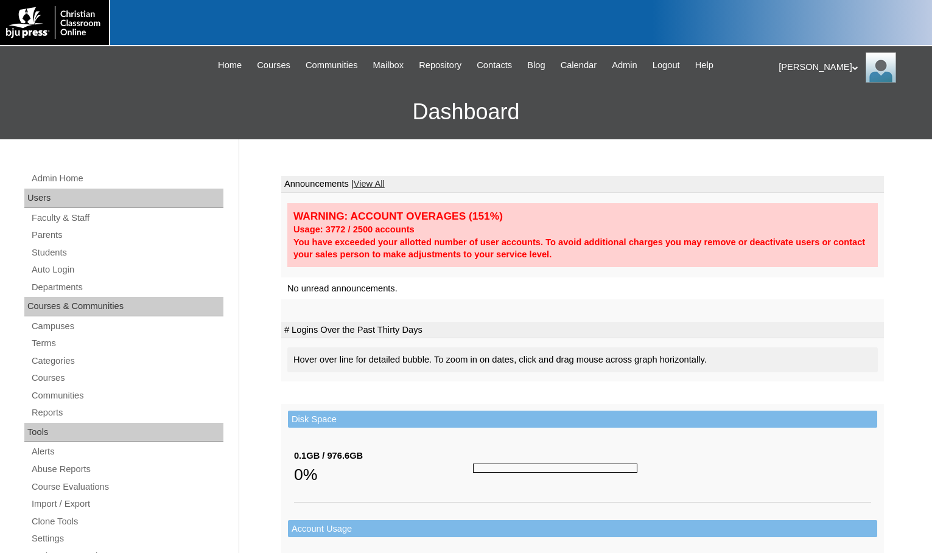  I want to click on div: Tools, so click(124, 433).